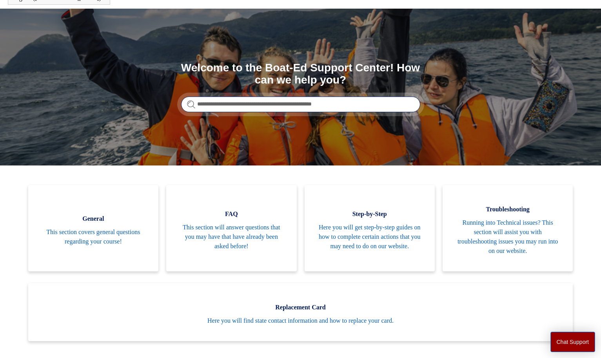  What do you see at coordinates (231, 237) in the screenshot?
I see `span: This section will answer questions that you may have that have already been asked before!` at bounding box center [231, 237].